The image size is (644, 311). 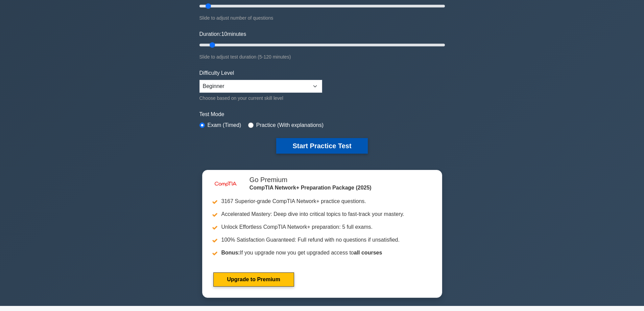 What do you see at coordinates (253, 280) in the screenshot?
I see `a: Upgrade to Premium` at bounding box center [253, 280].